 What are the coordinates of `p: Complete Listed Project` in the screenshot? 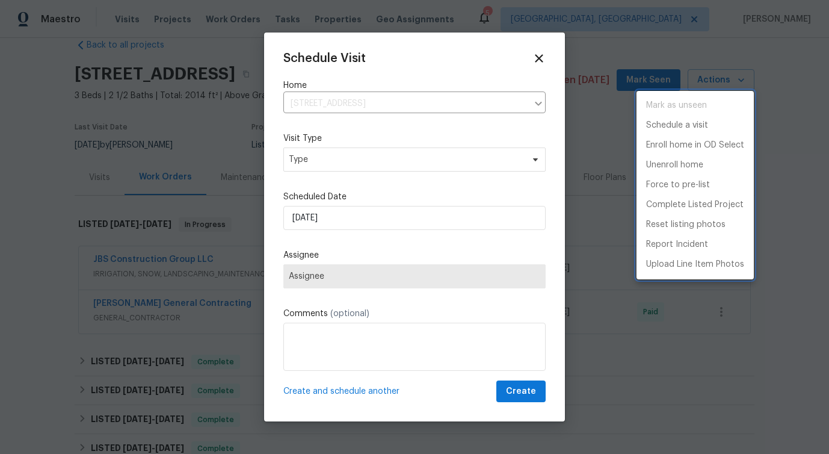 It's located at (695, 205).